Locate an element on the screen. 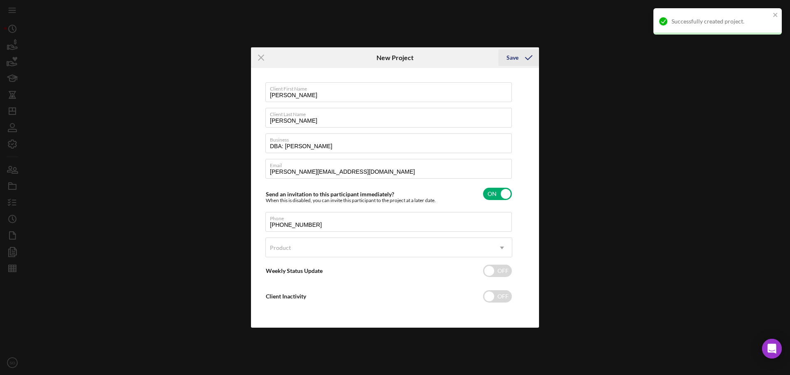  div: Successfully created project. is located at coordinates (721, 21).